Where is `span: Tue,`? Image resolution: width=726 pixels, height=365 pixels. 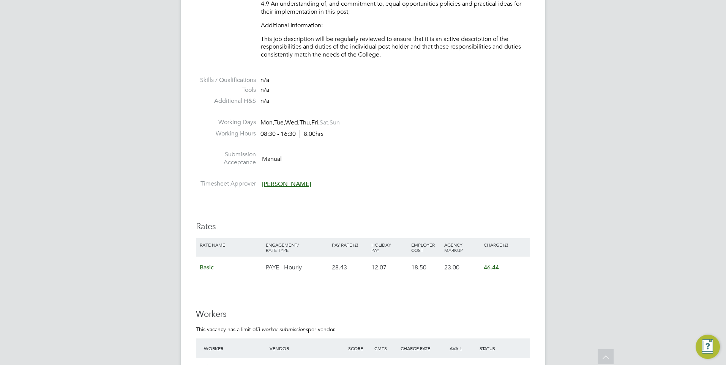 span: Tue, is located at coordinates (280, 123).